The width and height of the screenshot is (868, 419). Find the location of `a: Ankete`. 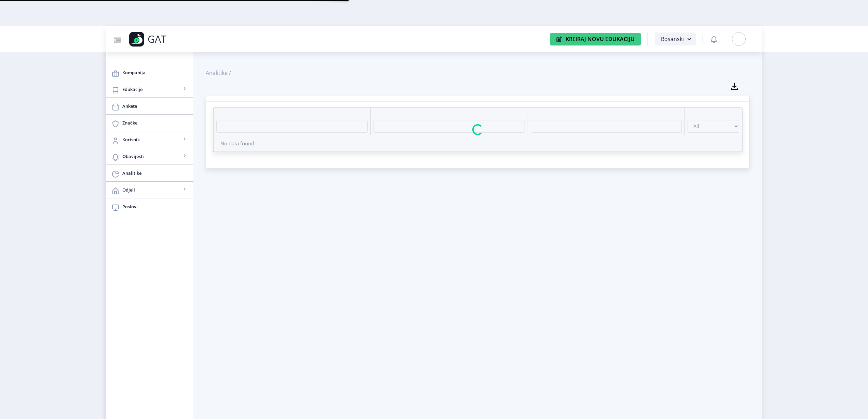

a: Ankete is located at coordinates (149, 106).